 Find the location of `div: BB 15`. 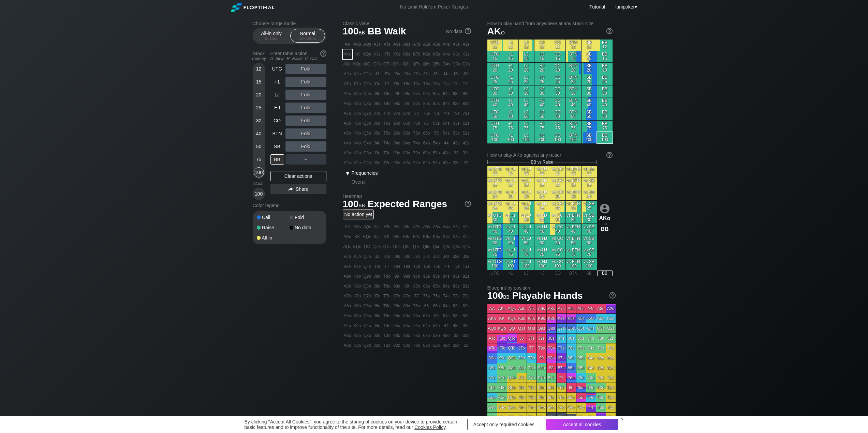

div: BB 15 is located at coordinates (605, 56).